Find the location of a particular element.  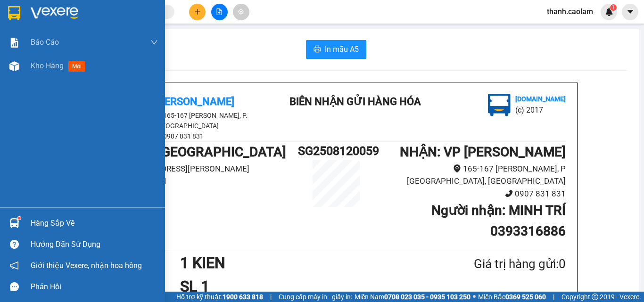

span: notification is located at coordinates (14, 266).